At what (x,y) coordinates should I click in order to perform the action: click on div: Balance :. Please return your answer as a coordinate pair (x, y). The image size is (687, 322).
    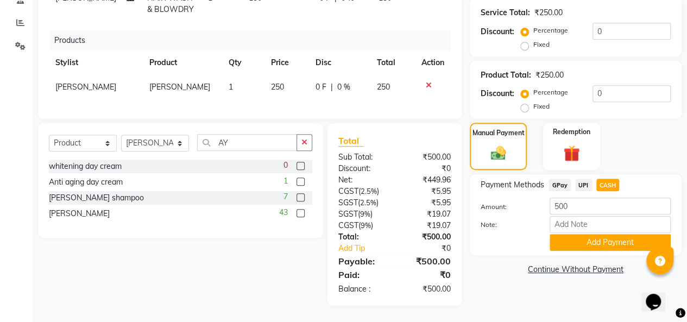
    Looking at the image, I should click on (362, 289).